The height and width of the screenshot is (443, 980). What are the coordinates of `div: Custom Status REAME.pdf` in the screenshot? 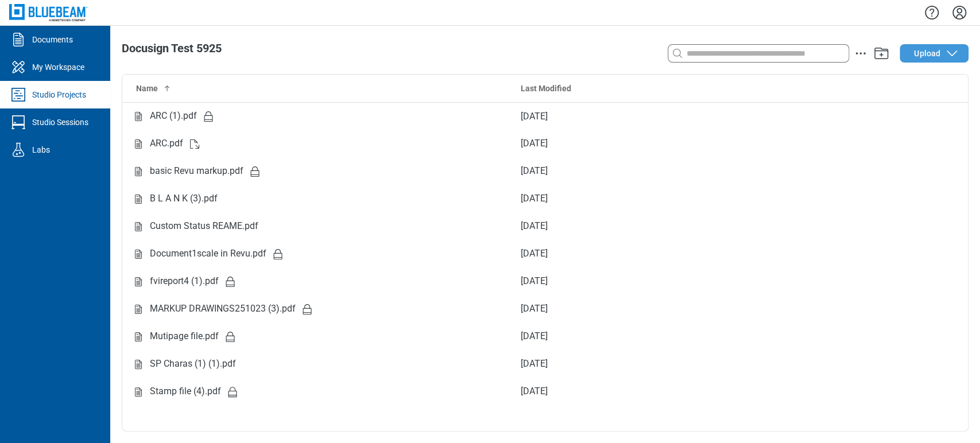 It's located at (203, 226).